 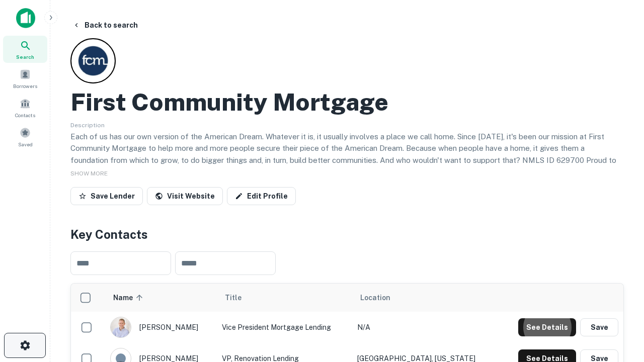 What do you see at coordinates (87, 125) in the screenshot?
I see `span: Description` at bounding box center [87, 125].